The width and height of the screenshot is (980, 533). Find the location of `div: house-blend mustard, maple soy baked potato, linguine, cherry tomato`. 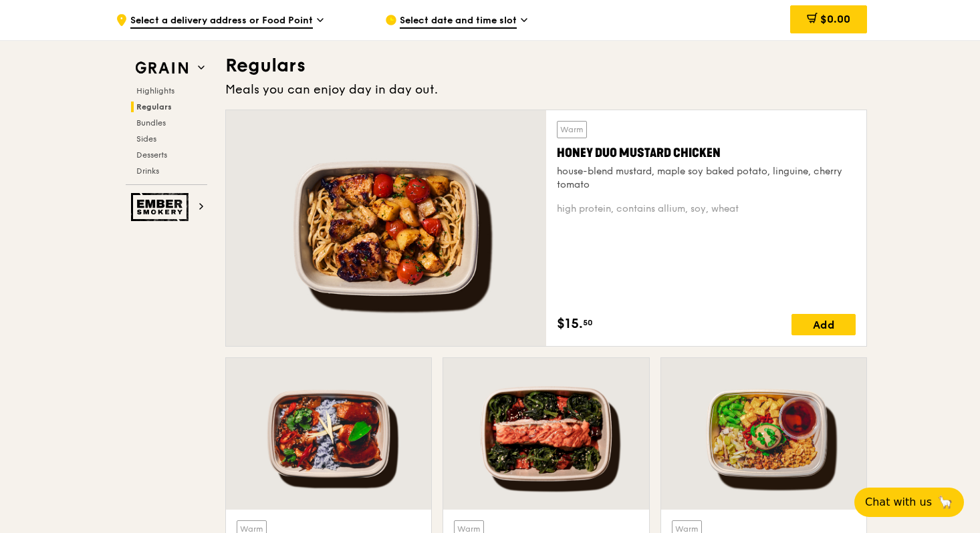

div: house-blend mustard, maple soy baked potato, linguine, cherry tomato is located at coordinates (705, 178).